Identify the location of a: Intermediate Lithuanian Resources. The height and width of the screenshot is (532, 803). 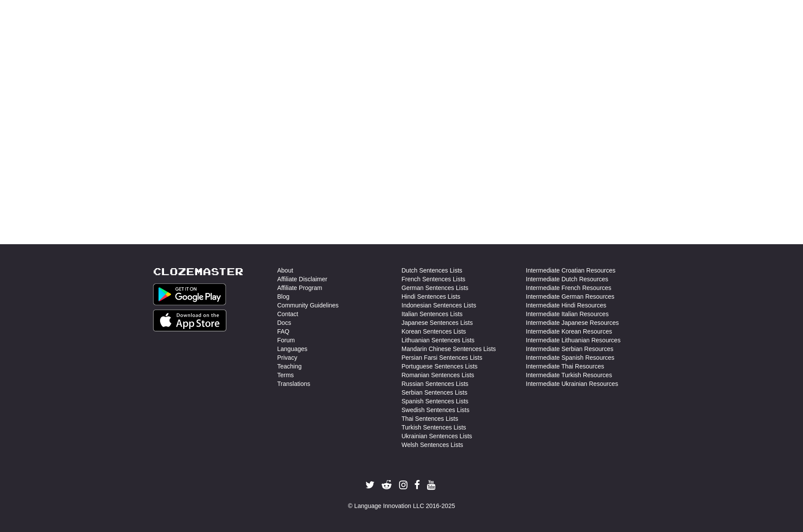
(573, 340).